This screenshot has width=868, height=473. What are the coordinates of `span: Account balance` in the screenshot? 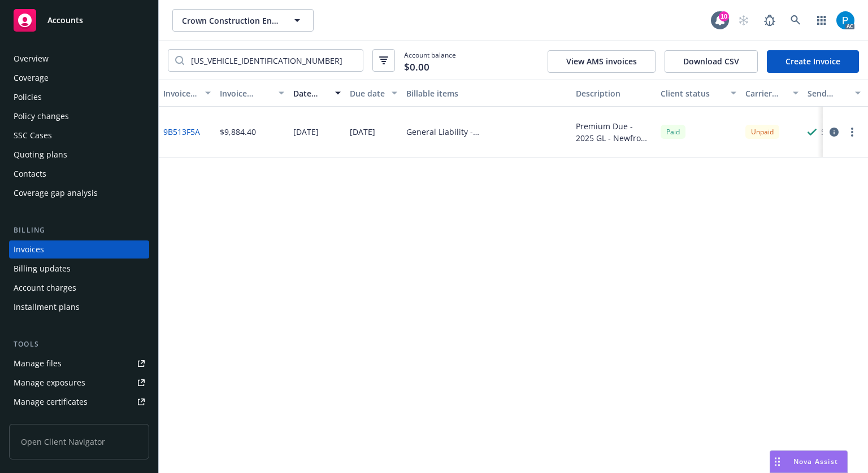 It's located at (430, 60).